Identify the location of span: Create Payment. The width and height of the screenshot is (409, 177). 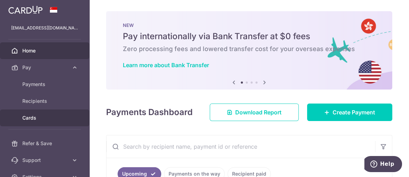
(354, 112).